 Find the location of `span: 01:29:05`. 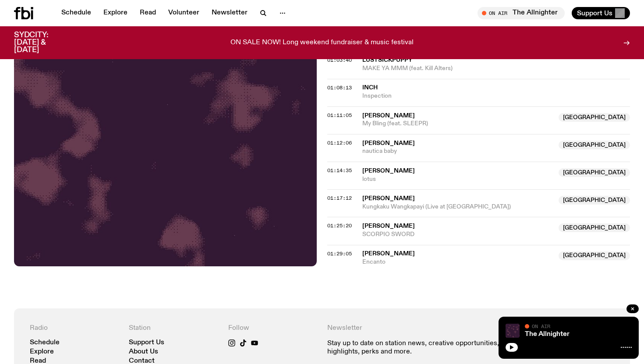

span: 01:29:05 is located at coordinates (339, 254).